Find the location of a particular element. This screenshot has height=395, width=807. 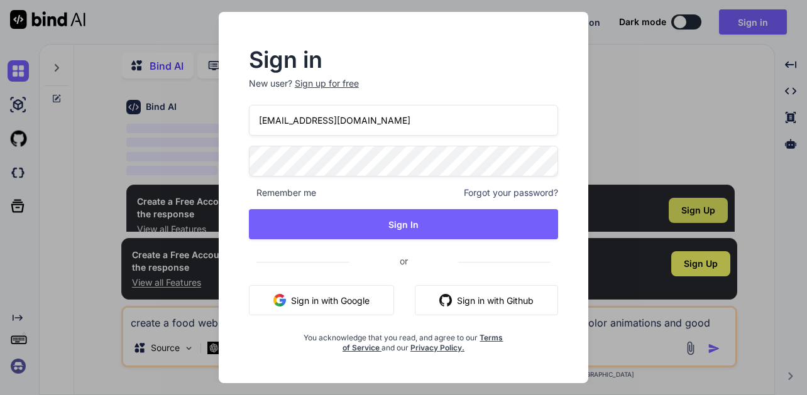

a: Terms of Service is located at coordinates (423, 342).